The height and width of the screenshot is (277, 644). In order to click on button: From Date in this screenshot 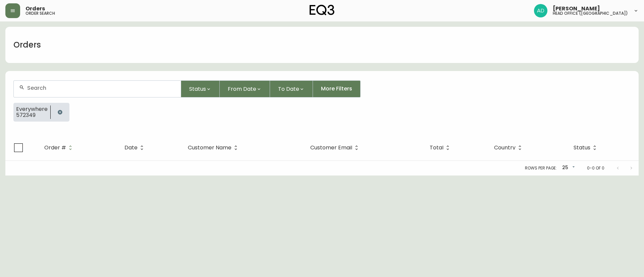, I will do `click(245, 89)`.